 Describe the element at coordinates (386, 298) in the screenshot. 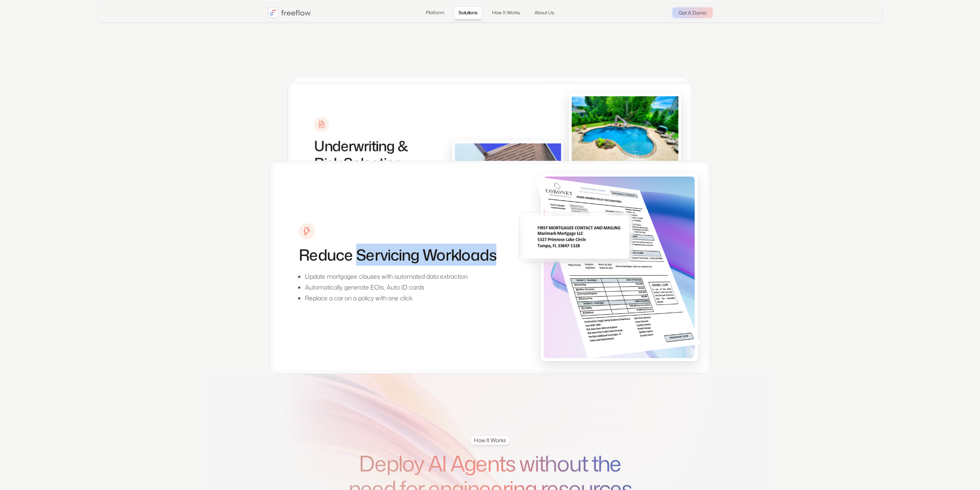

I see `p: Replace a car on a policy with one click` at that location.